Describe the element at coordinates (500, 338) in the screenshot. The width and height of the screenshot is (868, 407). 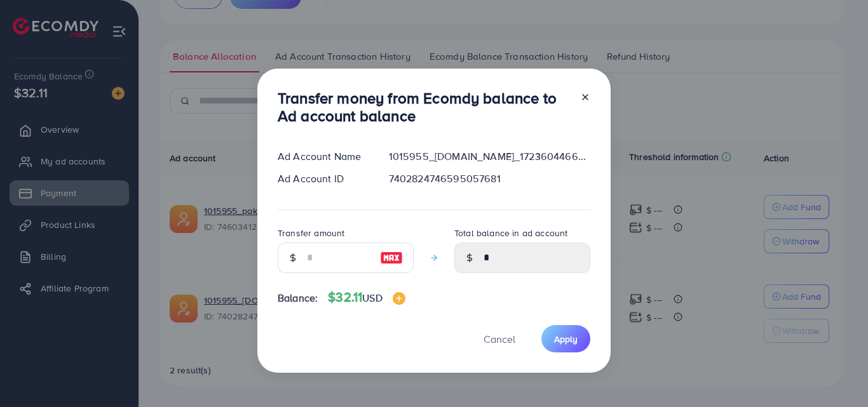
I see `button: Cancel` at that location.